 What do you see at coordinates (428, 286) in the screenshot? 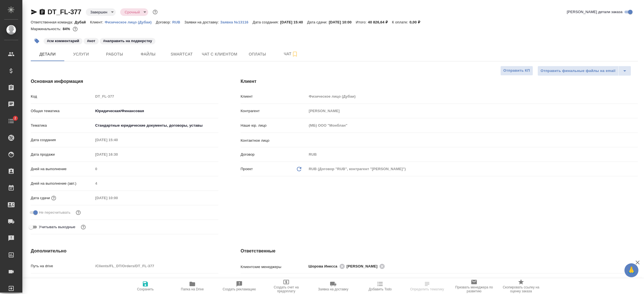
I see `button: Определить тематику` at bounding box center [428, 286].